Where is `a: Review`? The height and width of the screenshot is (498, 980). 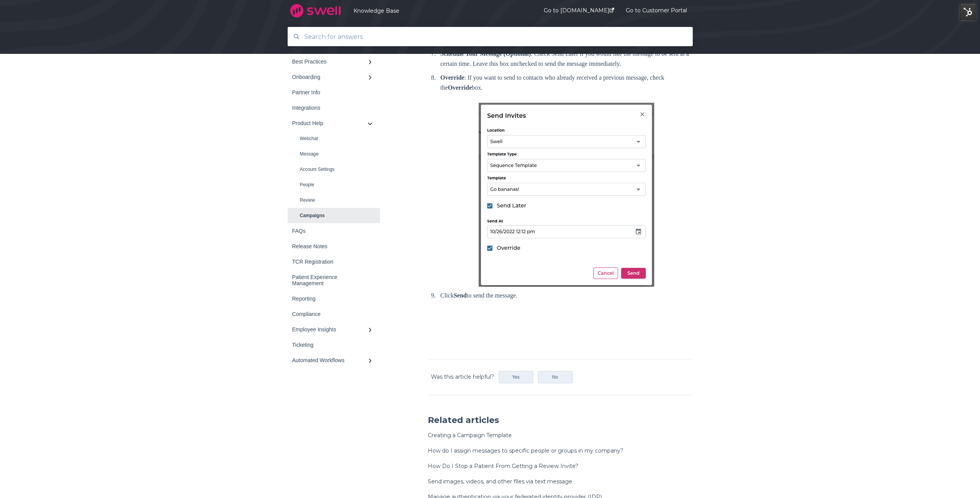 a: Review is located at coordinates (334, 200).